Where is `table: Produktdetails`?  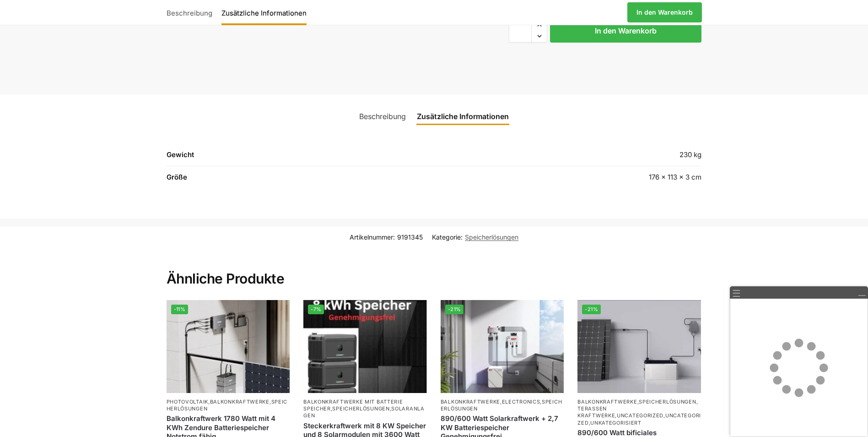 table: Produktdetails is located at coordinates (434, 169).